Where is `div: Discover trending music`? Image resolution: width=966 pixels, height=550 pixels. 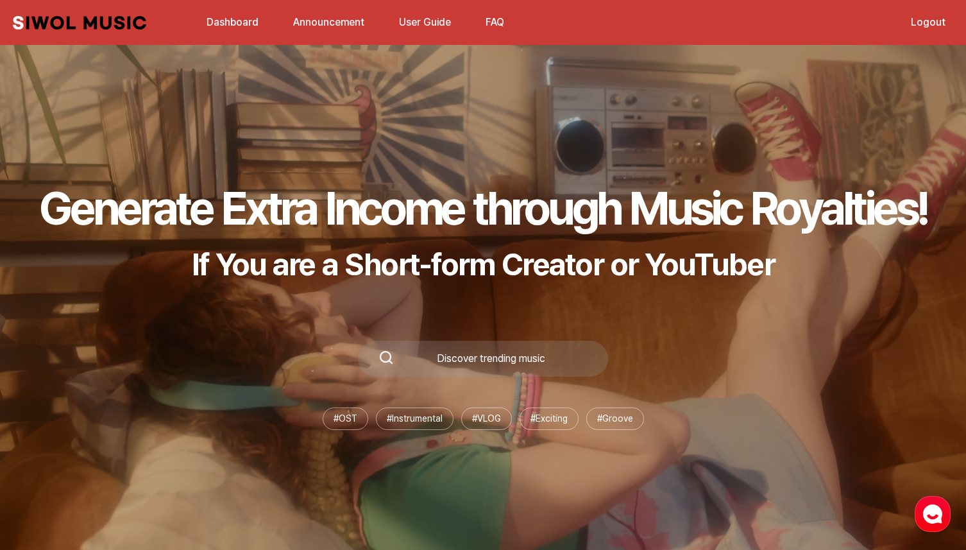 div: Discover trending music is located at coordinates (491, 359).